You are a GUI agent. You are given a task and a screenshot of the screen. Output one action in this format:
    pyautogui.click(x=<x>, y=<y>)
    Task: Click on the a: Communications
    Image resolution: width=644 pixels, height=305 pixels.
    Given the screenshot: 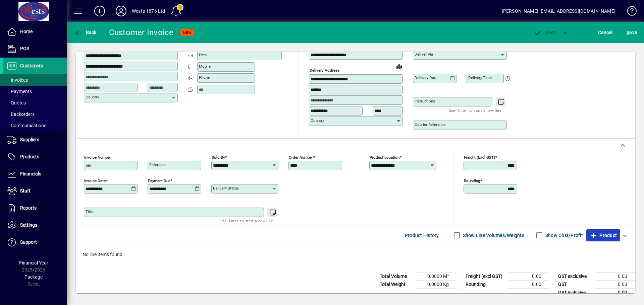 What is the action you would take?
    pyautogui.click(x=35, y=125)
    